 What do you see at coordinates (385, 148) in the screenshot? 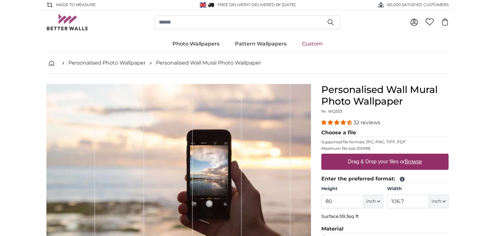
I see `p: Maximum file size 200MB.` at bounding box center [385, 148].